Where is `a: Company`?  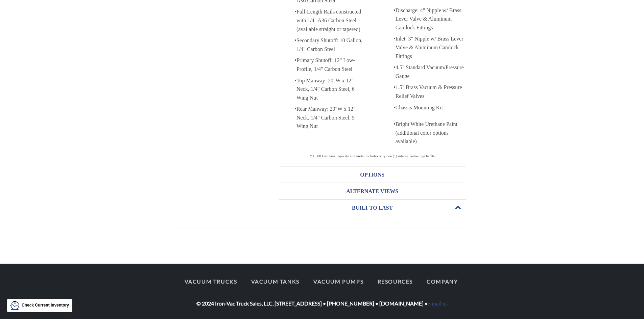 a: Company is located at coordinates (442, 282).